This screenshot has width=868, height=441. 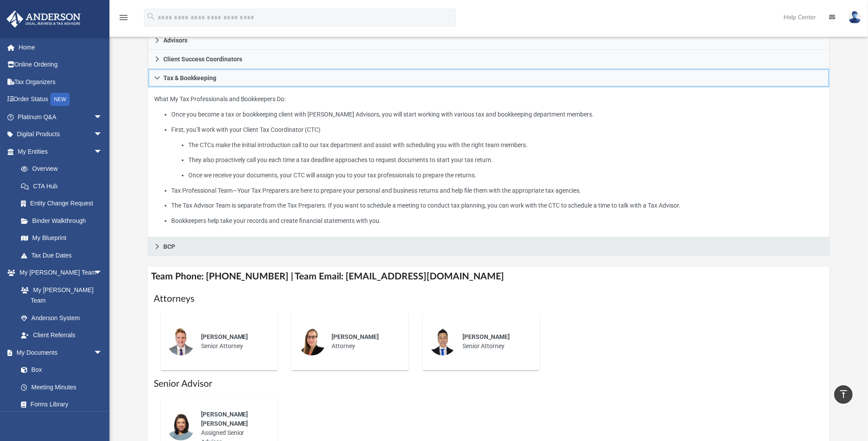 What do you see at coordinates (175, 40) in the screenshot?
I see `span: Advisors` at bounding box center [175, 40].